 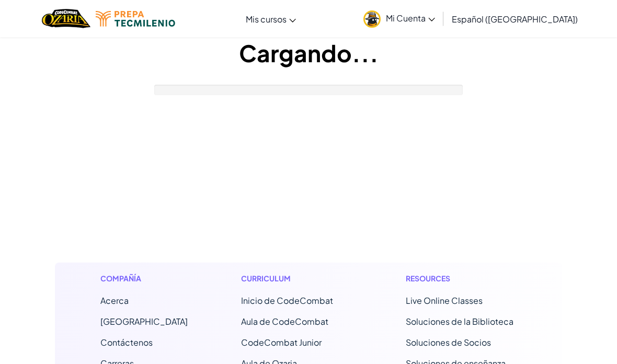 I want to click on img: Tecmilenio logo, so click(x=135, y=19).